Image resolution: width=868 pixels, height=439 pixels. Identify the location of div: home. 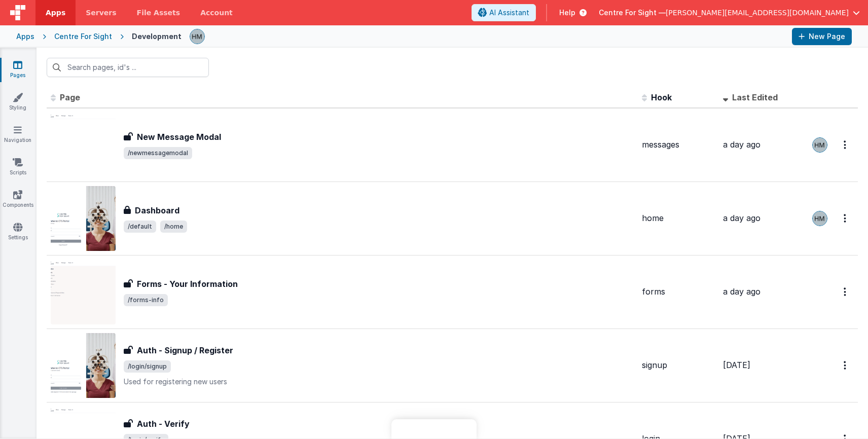
(678, 218).